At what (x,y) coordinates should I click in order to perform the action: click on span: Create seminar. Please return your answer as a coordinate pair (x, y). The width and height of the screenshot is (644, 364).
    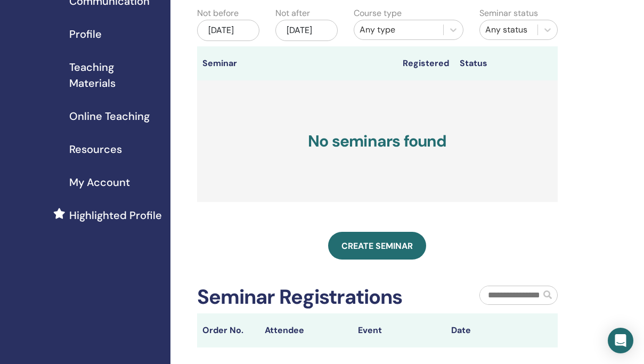
    Looking at the image, I should click on (377, 245).